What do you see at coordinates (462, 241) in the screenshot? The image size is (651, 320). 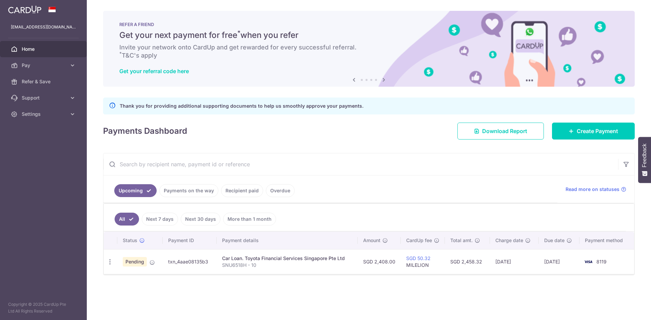 I see `span: Total amt.` at bounding box center [462, 241].